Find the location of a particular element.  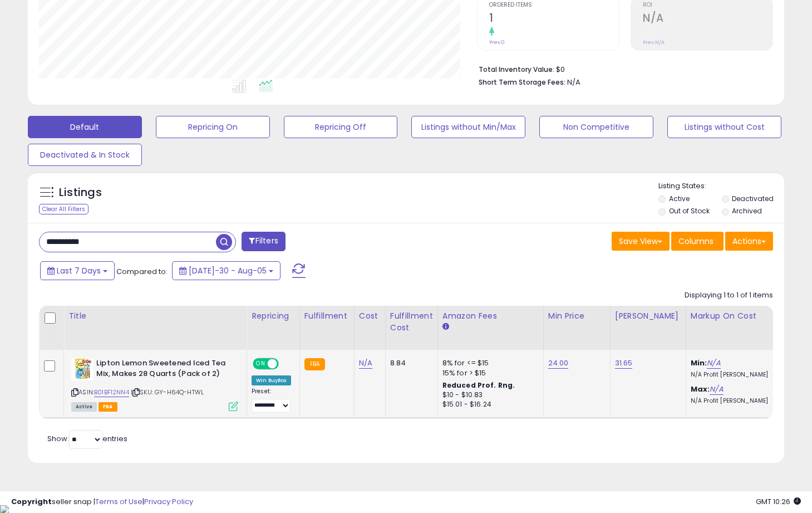

span: Show: entries is located at coordinates (88, 438).